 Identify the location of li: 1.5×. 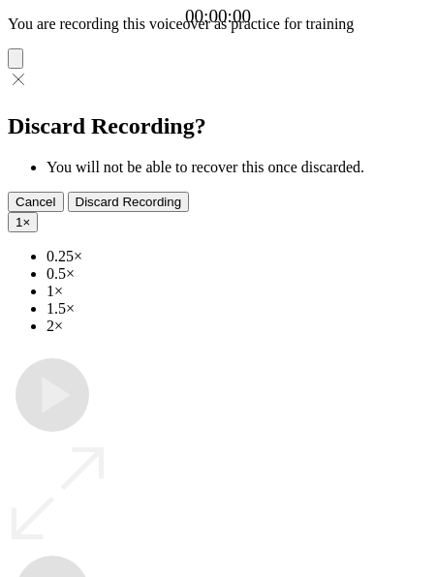
(237, 309).